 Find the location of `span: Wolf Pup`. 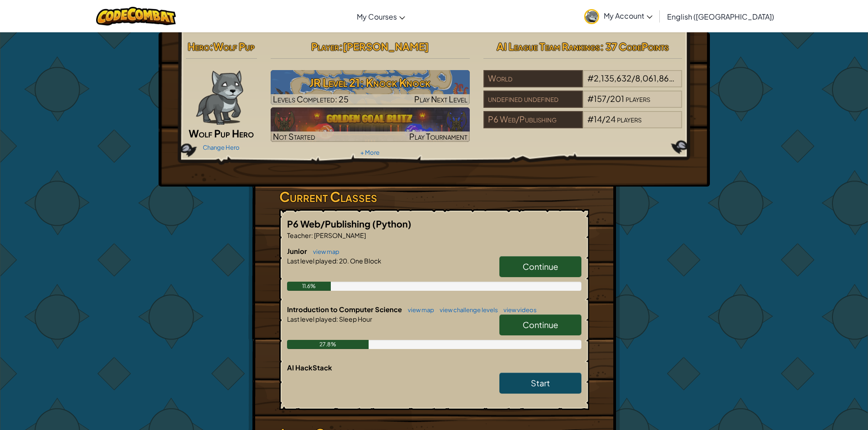

span: Wolf Pup is located at coordinates (234, 46).